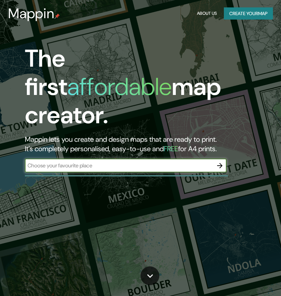 Image resolution: width=281 pixels, height=296 pixels. What do you see at coordinates (119, 165) in the screenshot?
I see `input: Choose your favourite place` at bounding box center [119, 165].